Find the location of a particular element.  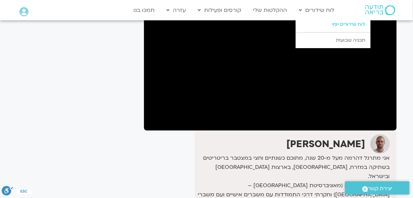

a: תמכו בנו is located at coordinates (144, 10).